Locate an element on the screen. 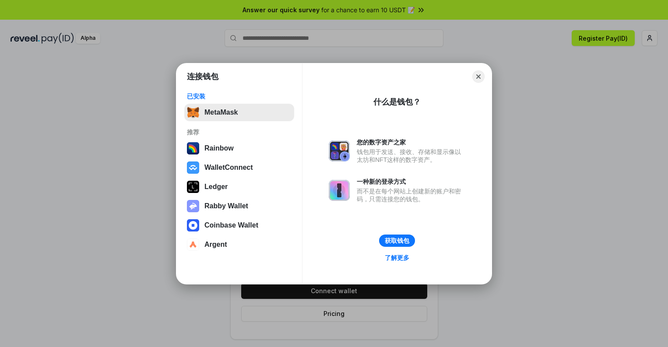 The width and height of the screenshot is (668, 347). button: Close is located at coordinates (478, 77).